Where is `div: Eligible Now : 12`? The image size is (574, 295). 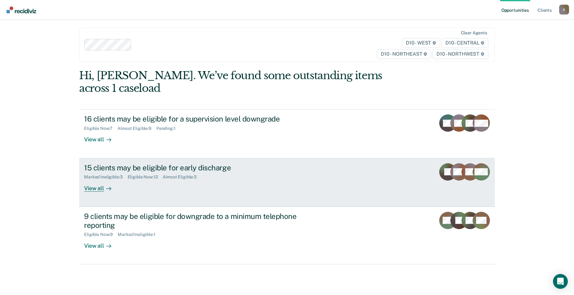
div: Eligible Now : 12 is located at coordinates (145, 177).